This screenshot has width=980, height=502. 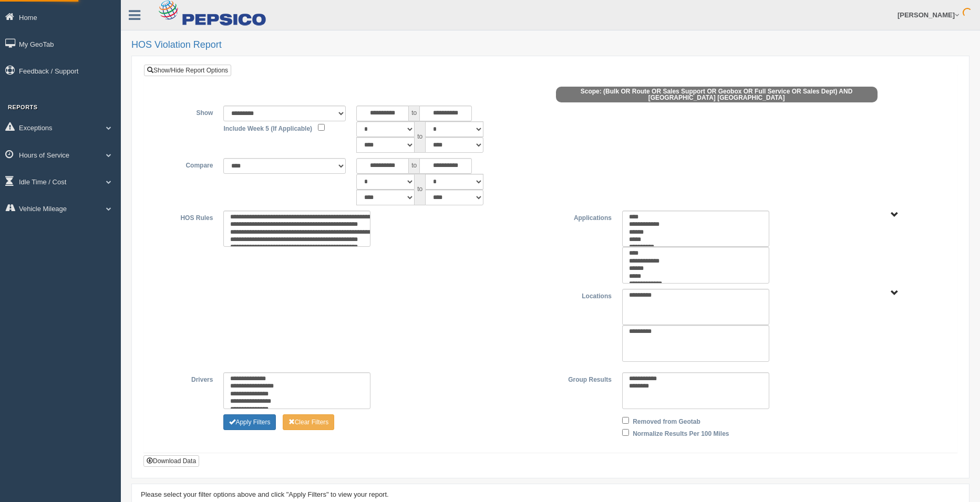 I want to click on span: Scope: (Bulk OR Route OR Sales Support OR Geobox OR Full Service OR Sales Dept) AND [GEOGRAPHIC_D..., so click(x=717, y=95).